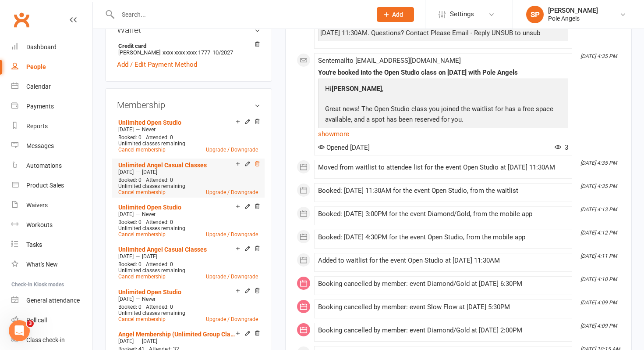 This screenshot has width=644, height=350. I want to click on div: Tasks, so click(34, 244).